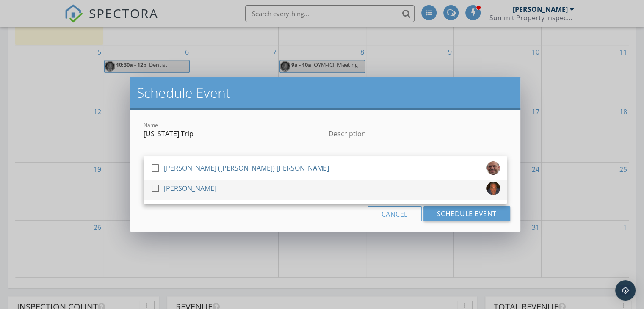 Image resolution: width=644 pixels, height=309 pixels. What do you see at coordinates (494, 168) in the screenshot?
I see `img: jimmy3.jpg` at bounding box center [494, 168].